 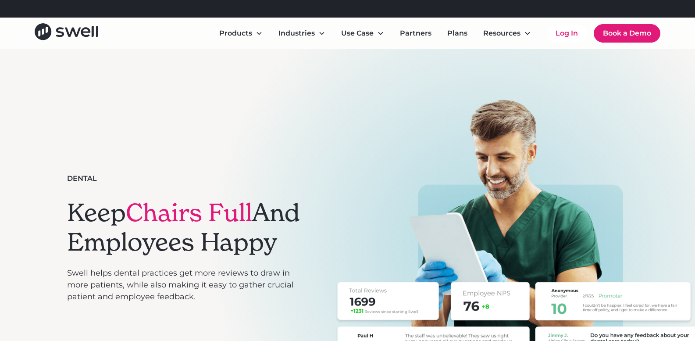 I want to click on a: Plans, so click(x=457, y=33).